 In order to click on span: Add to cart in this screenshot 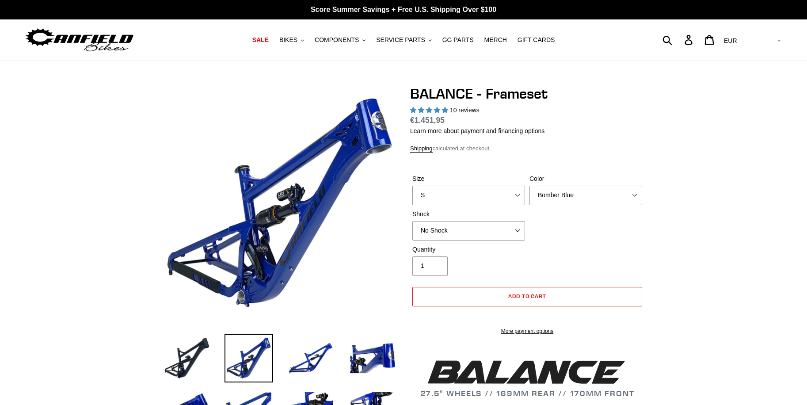, I will do `click(528, 296)`.